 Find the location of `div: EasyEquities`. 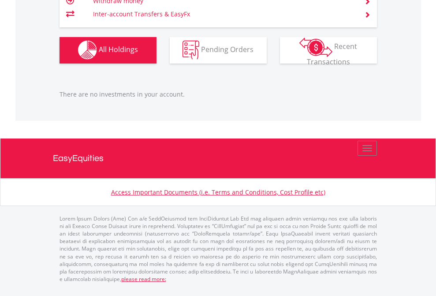

div: EasyEquities is located at coordinates (218, 158).